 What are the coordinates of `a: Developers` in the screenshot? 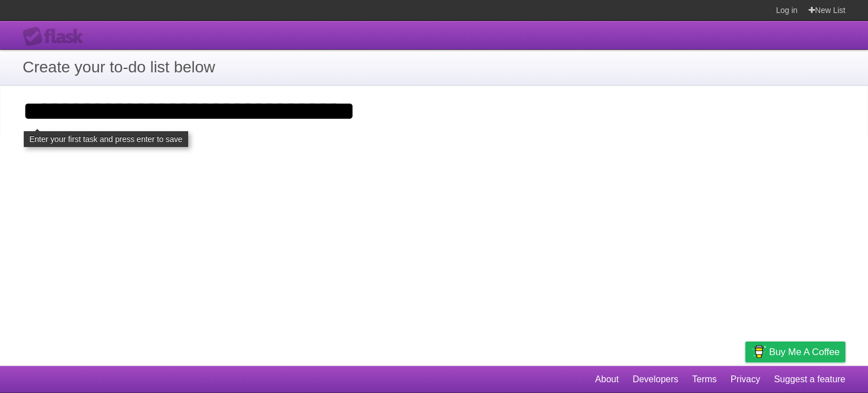 It's located at (655, 379).